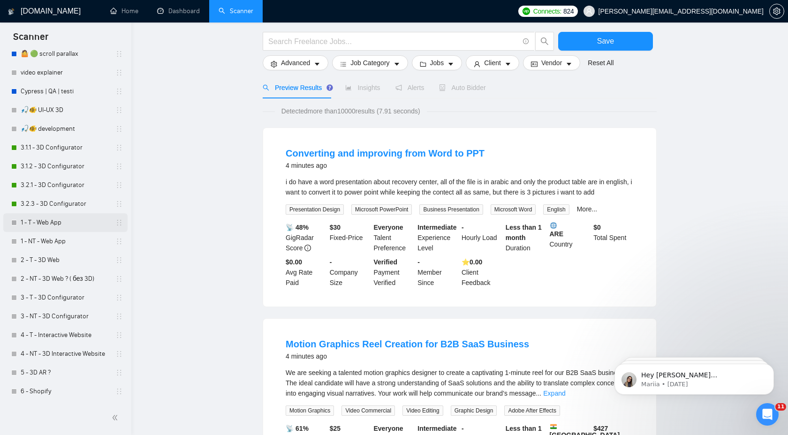 The image size is (788, 435). I want to click on div: Fixed-Price, so click(350, 238).